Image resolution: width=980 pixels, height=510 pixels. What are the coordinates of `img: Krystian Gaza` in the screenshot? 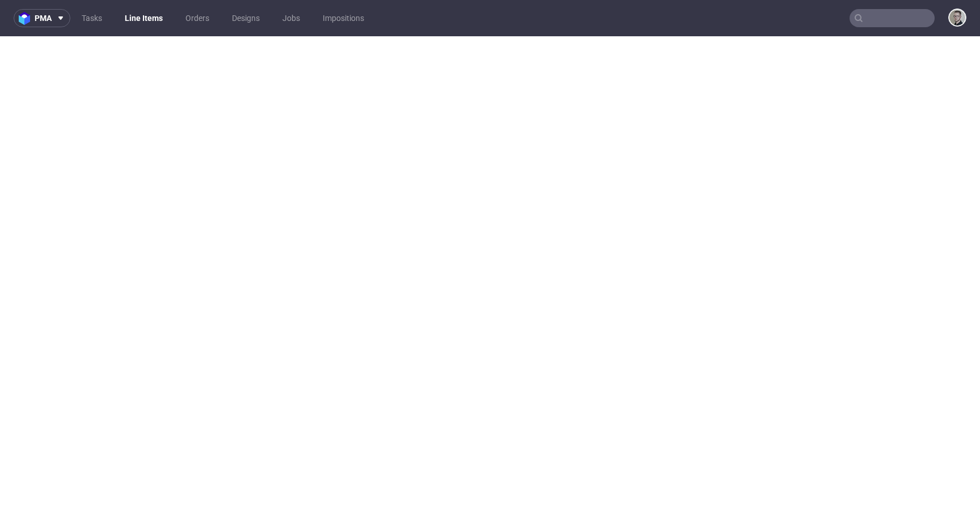 It's located at (957, 17).